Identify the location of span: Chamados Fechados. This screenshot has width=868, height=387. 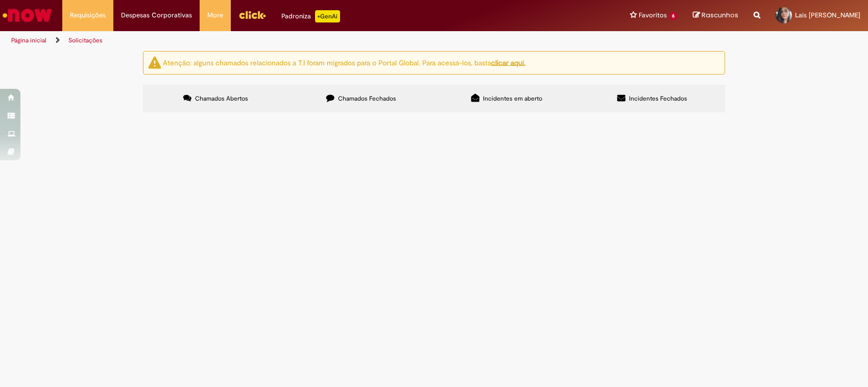
(367, 98).